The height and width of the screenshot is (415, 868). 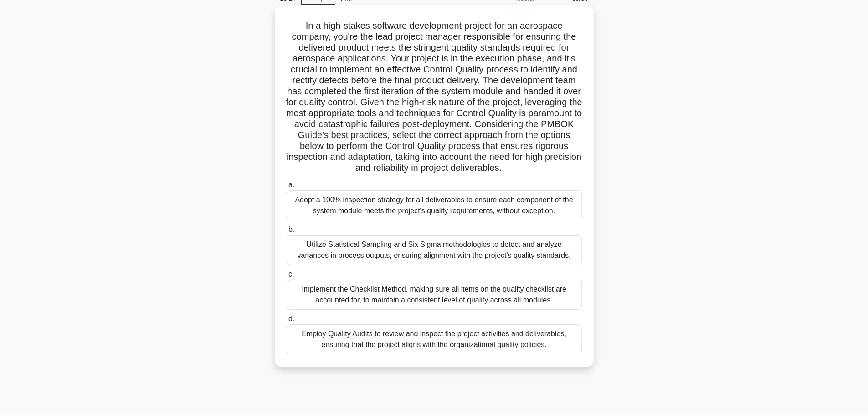 I want to click on div: Adopt a 100% inspection strategy for all deliverables to ensure each component of the system modu..., so click(x=434, y=205).